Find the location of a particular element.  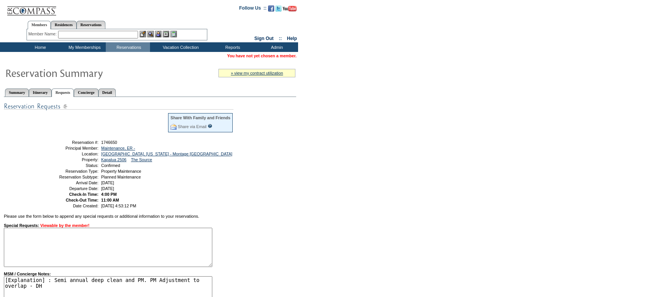

strong: Check-Out Time: is located at coordinates (82, 200).